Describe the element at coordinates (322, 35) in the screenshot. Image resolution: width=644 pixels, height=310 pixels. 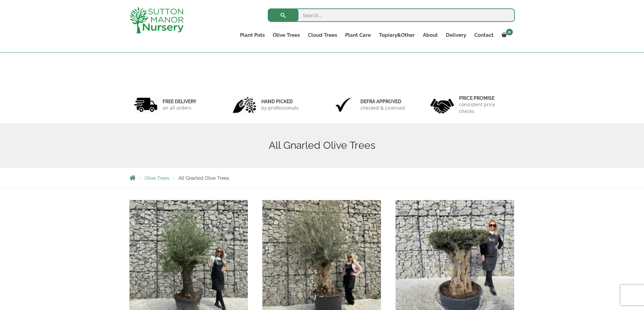
I see `a: Cloud Trees` at that location.